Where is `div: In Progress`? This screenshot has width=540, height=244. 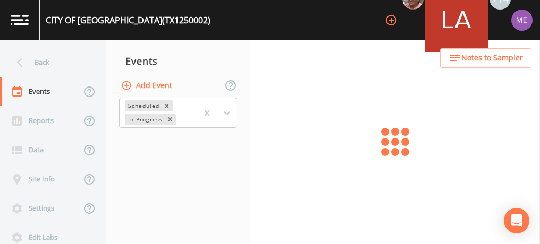 div: In Progress is located at coordinates (145, 120).